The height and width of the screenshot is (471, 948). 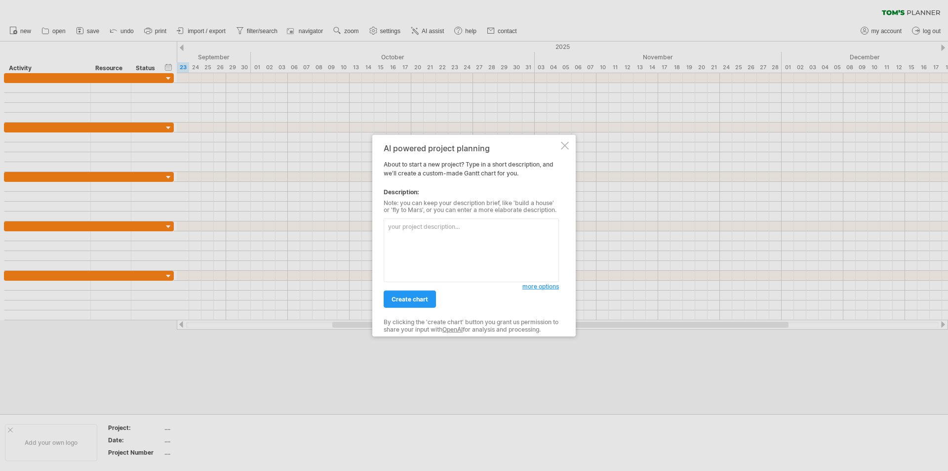 What do you see at coordinates (410, 299) in the screenshot?
I see `span: create chart` at bounding box center [410, 299].